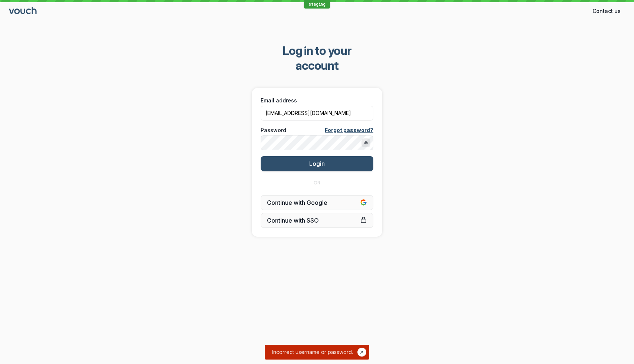 The height and width of the screenshot is (364, 634). Describe the element at coordinates (317, 163) in the screenshot. I see `button: Login` at that location.